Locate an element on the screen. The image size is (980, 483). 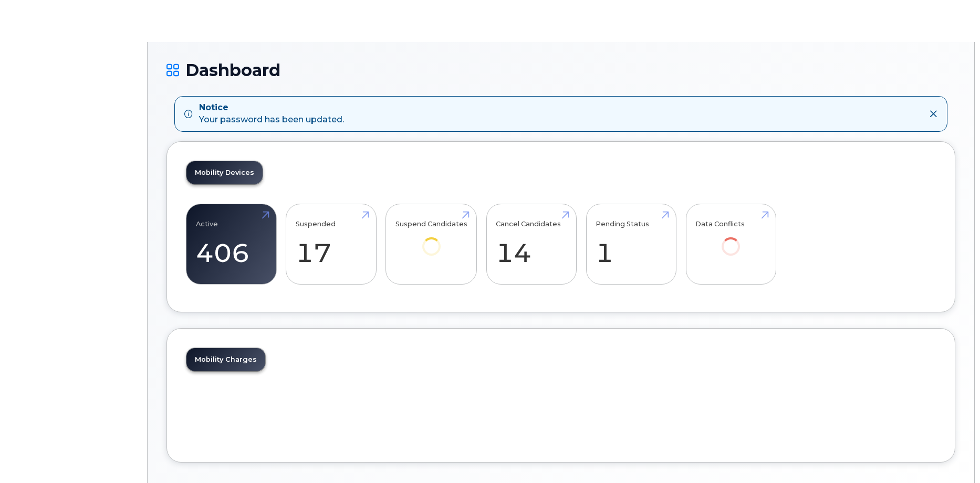
a: Suspend Candidates is located at coordinates (431, 239).